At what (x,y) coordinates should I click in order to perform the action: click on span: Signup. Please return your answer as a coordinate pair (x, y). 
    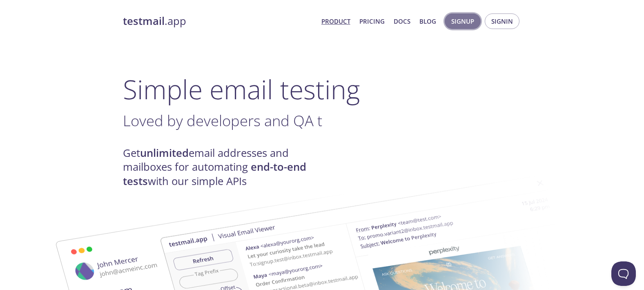
    Looking at the image, I should click on (463, 21).